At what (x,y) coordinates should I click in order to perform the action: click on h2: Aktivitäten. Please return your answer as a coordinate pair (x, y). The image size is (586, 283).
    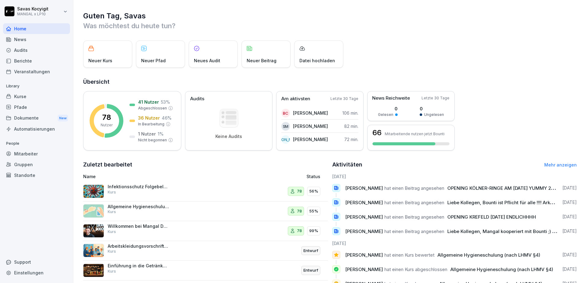
    Looking at the image, I should click on (347, 165).